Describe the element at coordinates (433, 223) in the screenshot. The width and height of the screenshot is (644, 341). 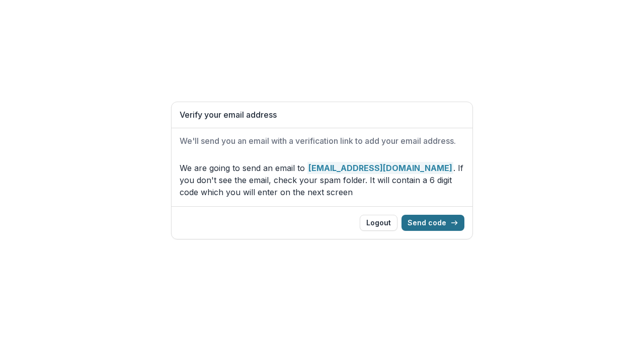
I see `button: Send code` at that location.